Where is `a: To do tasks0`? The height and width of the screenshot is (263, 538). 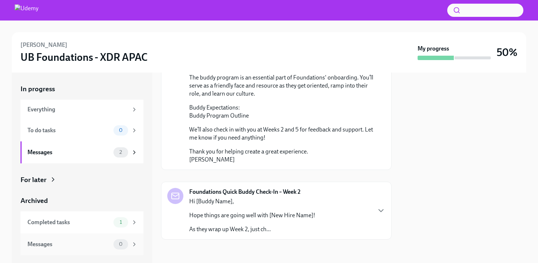 a: To do tasks0 is located at coordinates (82, 130).